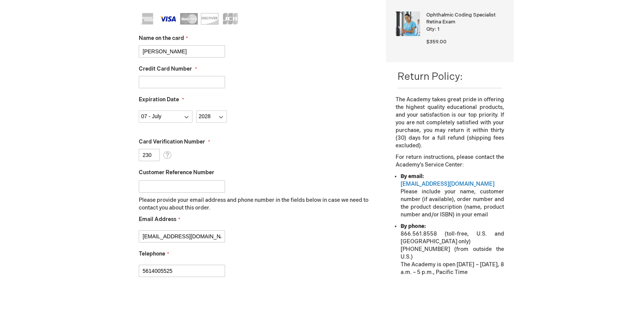 Image resolution: width=644 pixels, height=325 pixels. What do you see at coordinates (165, 68) in the screenshot?
I see `span: Credit Card Number` at bounding box center [165, 68].